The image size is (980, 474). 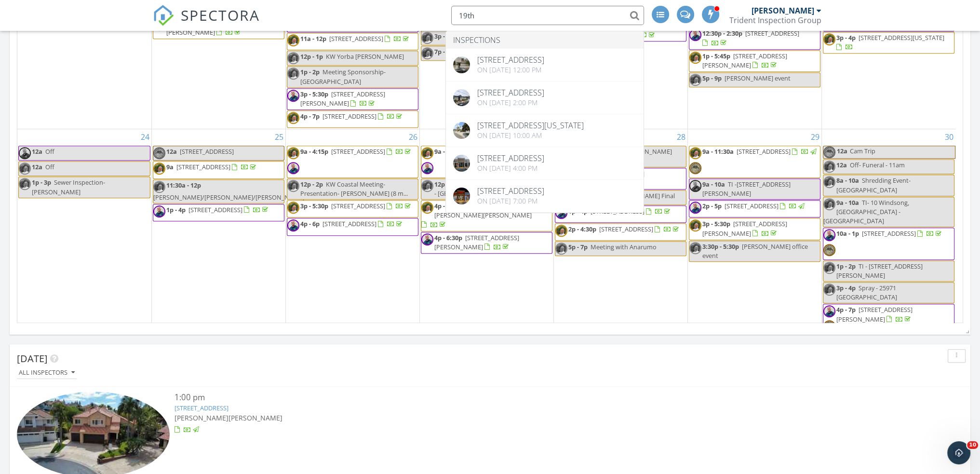 I want to click on span: Off- Funeral - 11am, so click(x=877, y=165).